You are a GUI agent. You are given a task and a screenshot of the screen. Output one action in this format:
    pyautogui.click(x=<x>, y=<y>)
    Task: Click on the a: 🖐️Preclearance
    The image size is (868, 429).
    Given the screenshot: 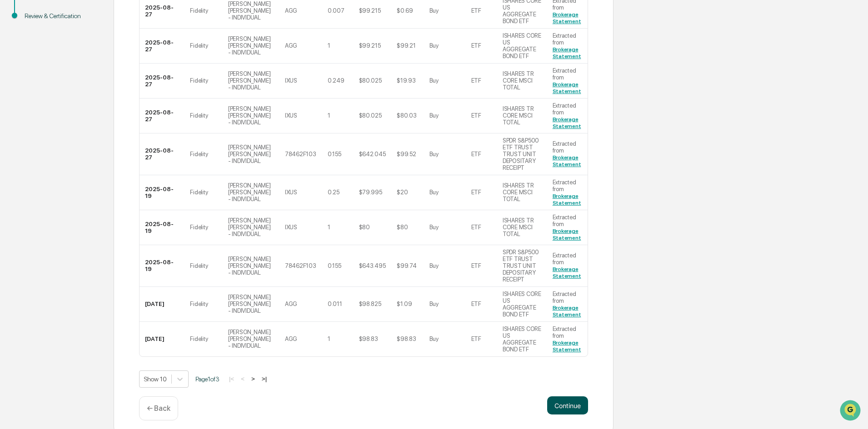 What is the action you would take?
    pyautogui.click(x=33, y=119)
    